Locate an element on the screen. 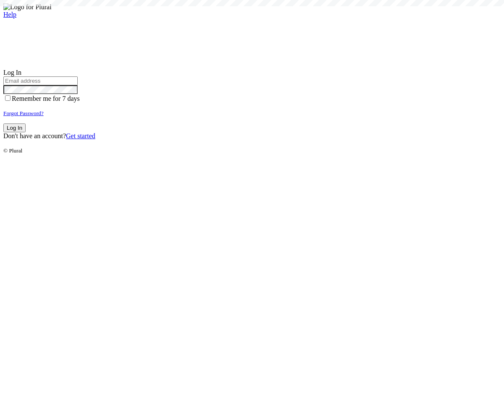  div: Log In is located at coordinates (252, 72).